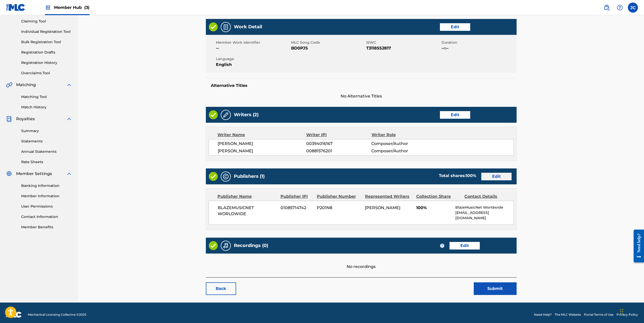 The height and width of the screenshot is (323, 644). What do you see at coordinates (253, 59) in the screenshot?
I see `span: Language` at bounding box center [253, 59].